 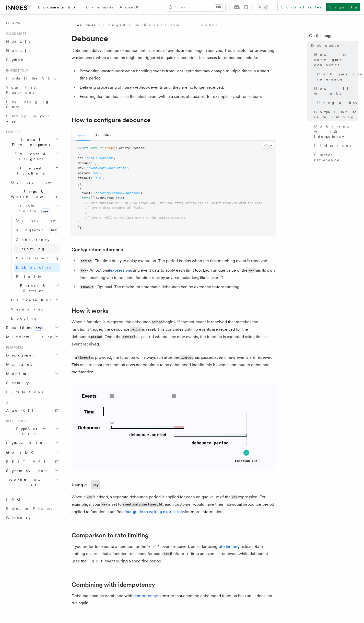 I want to click on button: Middleware, so click(x=32, y=337).